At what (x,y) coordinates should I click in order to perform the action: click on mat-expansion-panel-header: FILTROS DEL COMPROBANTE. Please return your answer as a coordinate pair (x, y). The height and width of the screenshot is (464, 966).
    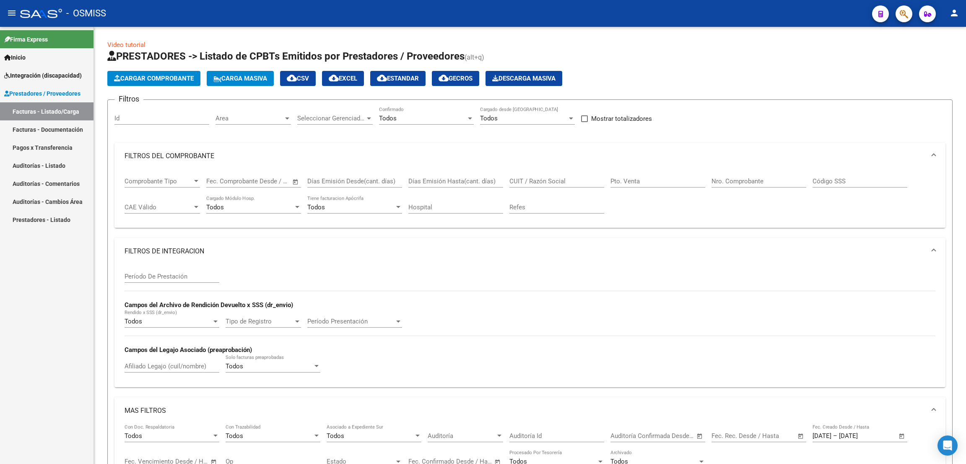
    Looking at the image, I should click on (530, 156).